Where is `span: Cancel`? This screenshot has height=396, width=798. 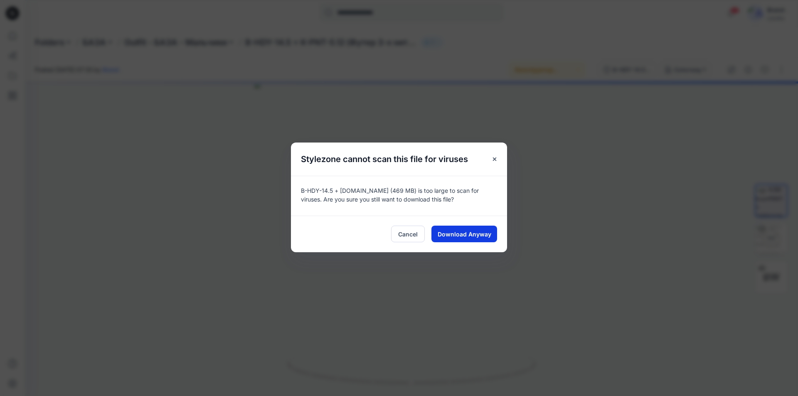 span: Cancel is located at coordinates (408, 234).